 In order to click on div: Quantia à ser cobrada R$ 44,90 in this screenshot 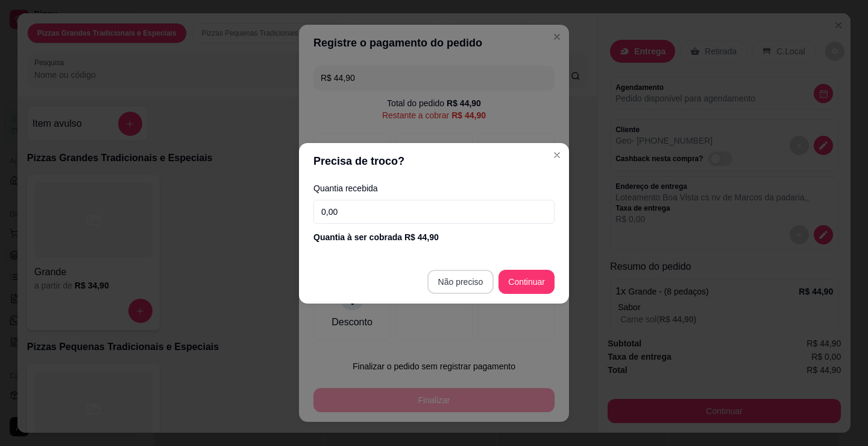, I will do `click(434, 237)`.